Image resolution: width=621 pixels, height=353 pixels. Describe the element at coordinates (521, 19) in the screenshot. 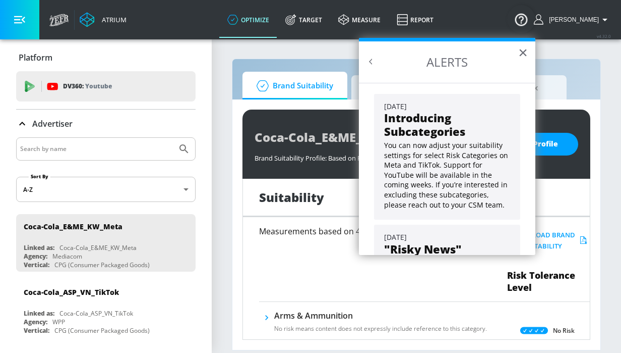

I see `button: Open Resource Center` at that location.